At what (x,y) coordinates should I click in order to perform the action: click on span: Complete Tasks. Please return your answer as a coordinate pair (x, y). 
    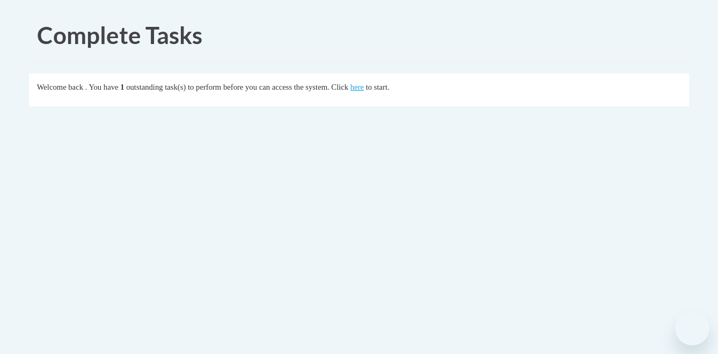
    Looking at the image, I should click on (120, 35).